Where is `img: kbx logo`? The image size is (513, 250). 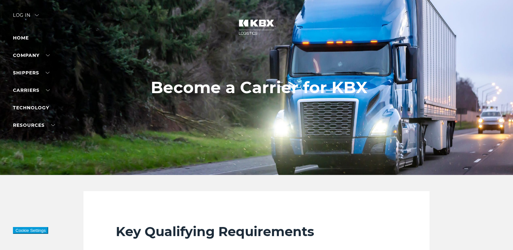
img: kbx logo is located at coordinates (256, 27).